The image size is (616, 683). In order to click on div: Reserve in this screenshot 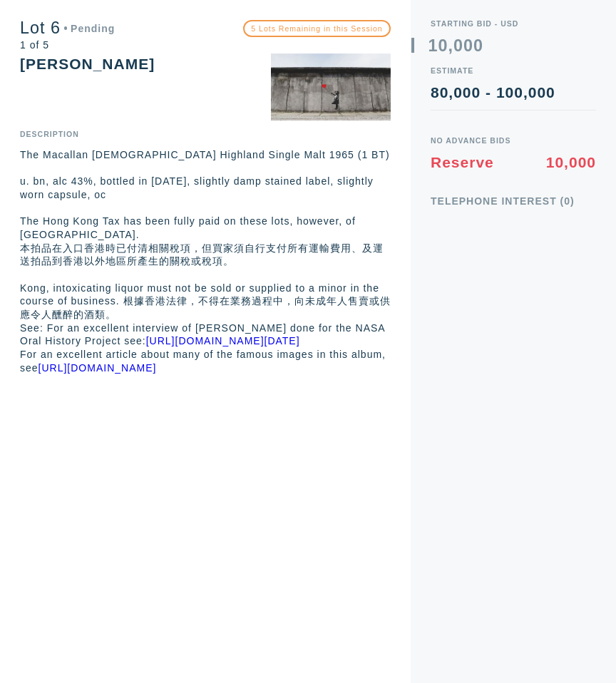, I will do `click(462, 162)`.